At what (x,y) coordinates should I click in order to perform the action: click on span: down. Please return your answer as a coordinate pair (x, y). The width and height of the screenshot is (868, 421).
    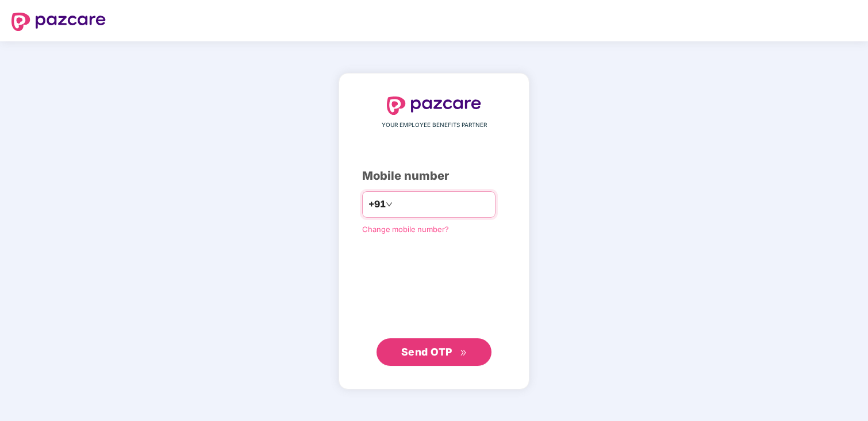
    Looking at the image, I should click on (389, 205).